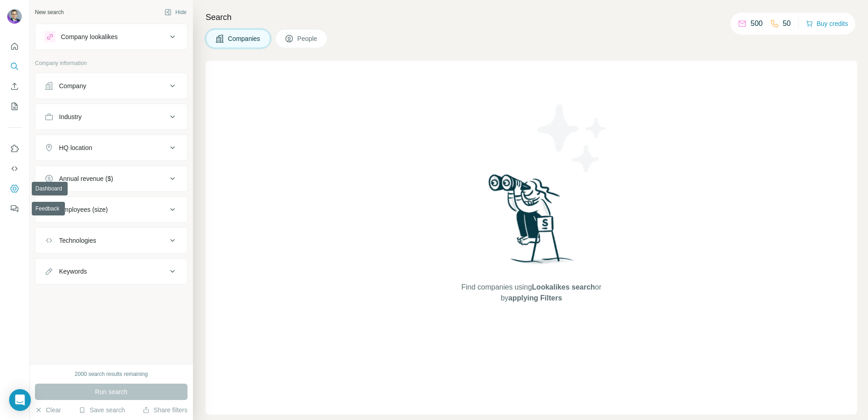 This screenshot has height=420, width=868. What do you see at coordinates (15, 169) in the screenshot?
I see `button: Use Surfe API` at bounding box center [15, 169].